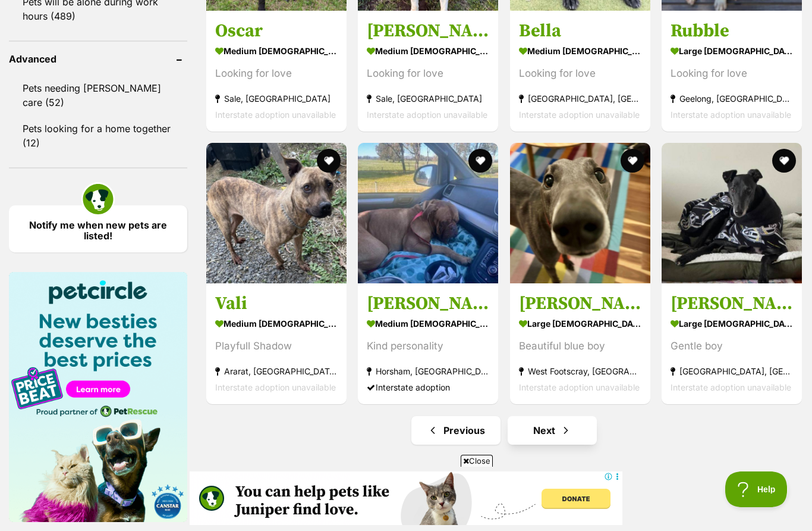  What do you see at coordinates (732, 345) in the screenshot?
I see `div: Gentle boy` at bounding box center [732, 345].